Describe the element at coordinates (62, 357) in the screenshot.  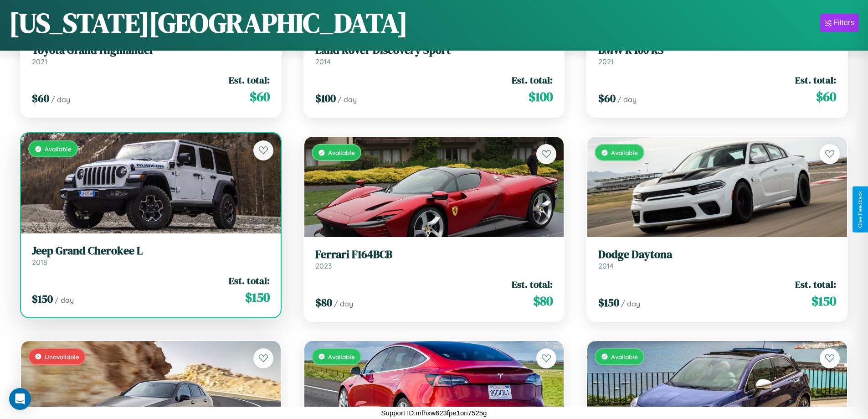
I see `span: Unavailable` at that location.